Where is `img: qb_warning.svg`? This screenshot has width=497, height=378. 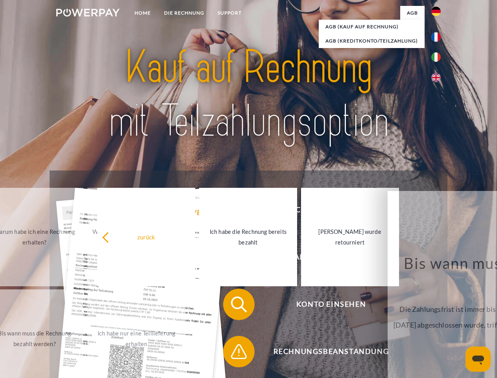
img: qb_warning.svg is located at coordinates (239, 352).